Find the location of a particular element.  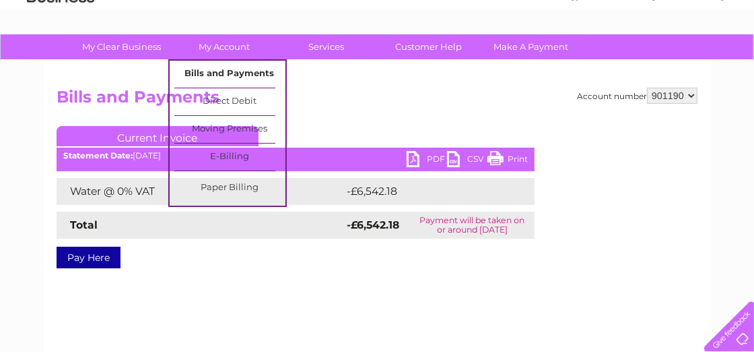

h2: Bills and Payments is located at coordinates (377, 100).